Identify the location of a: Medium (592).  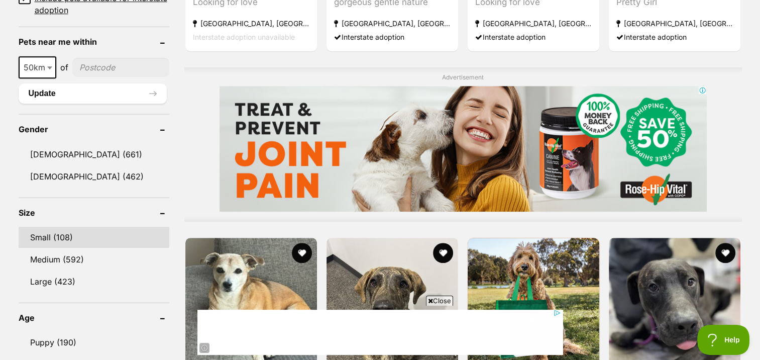
(94, 259).